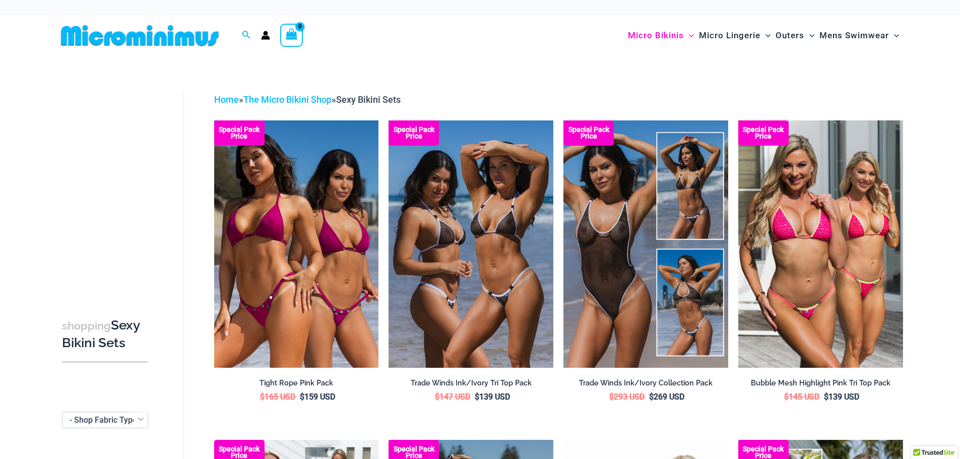  I want to click on a: Home, so click(226, 99).